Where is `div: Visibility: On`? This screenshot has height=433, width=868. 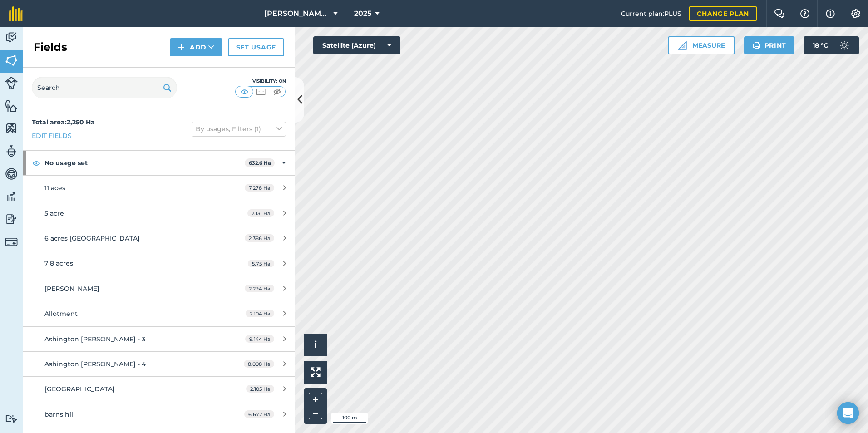 div: Visibility: On is located at coordinates (261, 81).